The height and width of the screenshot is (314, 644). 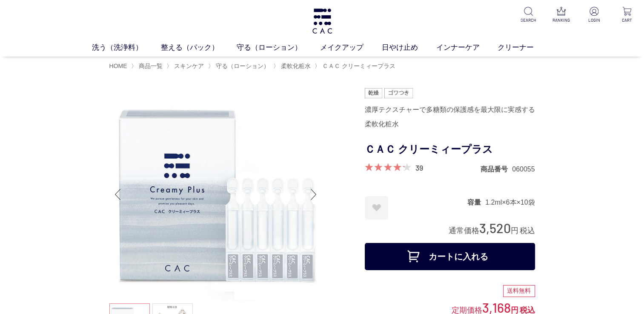 I want to click on span: 3,520, so click(x=495, y=228).